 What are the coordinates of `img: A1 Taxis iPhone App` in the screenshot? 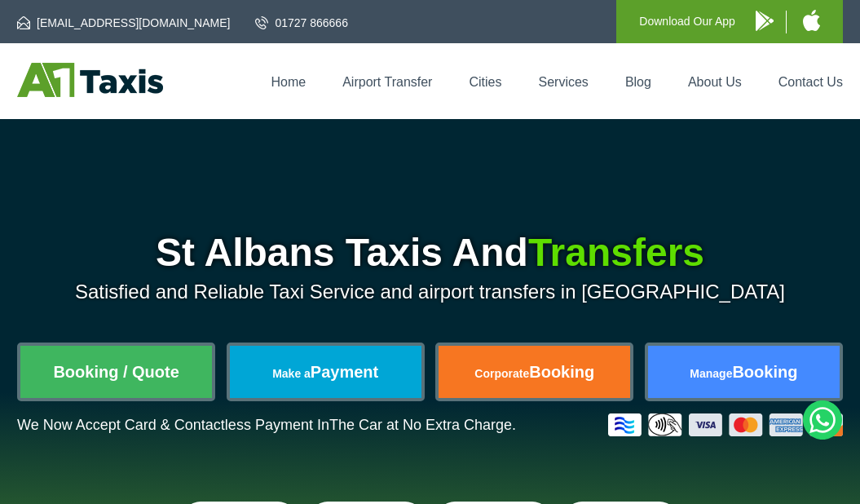 It's located at (811, 21).